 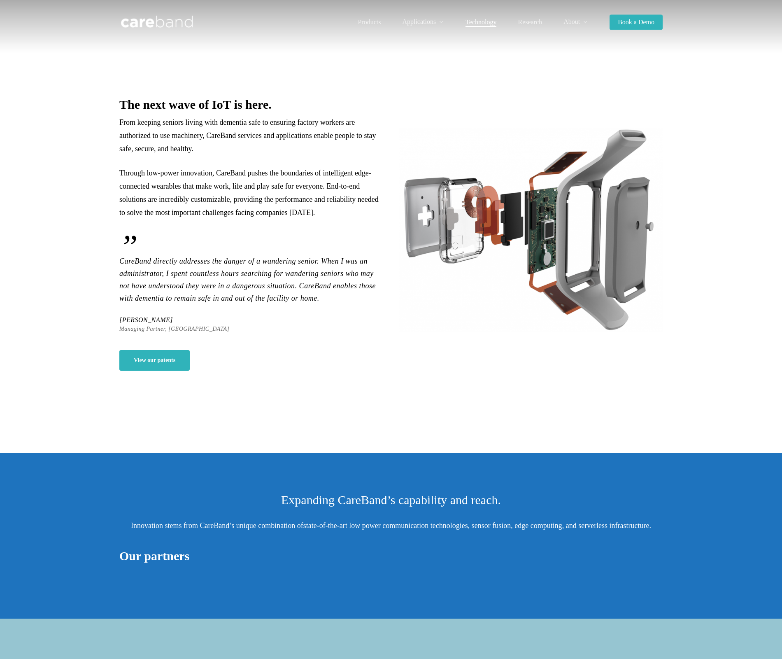 What do you see at coordinates (481, 22) in the screenshot?
I see `span: Technology` at bounding box center [481, 22].